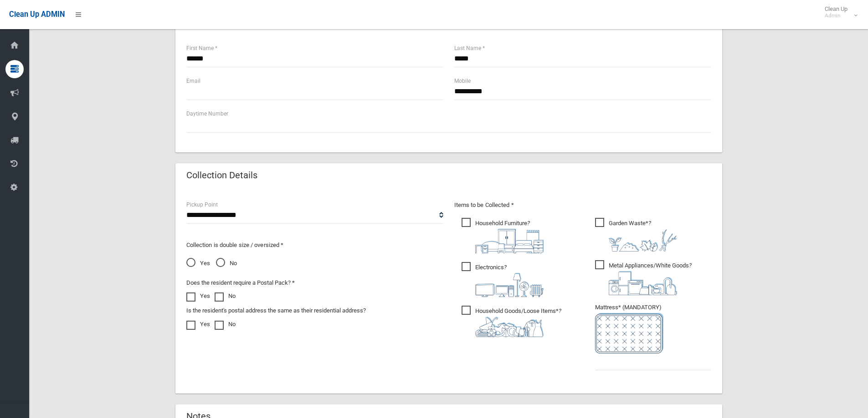 Image resolution: width=868 pixels, height=418 pixels. Describe the element at coordinates (315, 245) in the screenshot. I see `p: Collection is double size / oversized *` at that location.